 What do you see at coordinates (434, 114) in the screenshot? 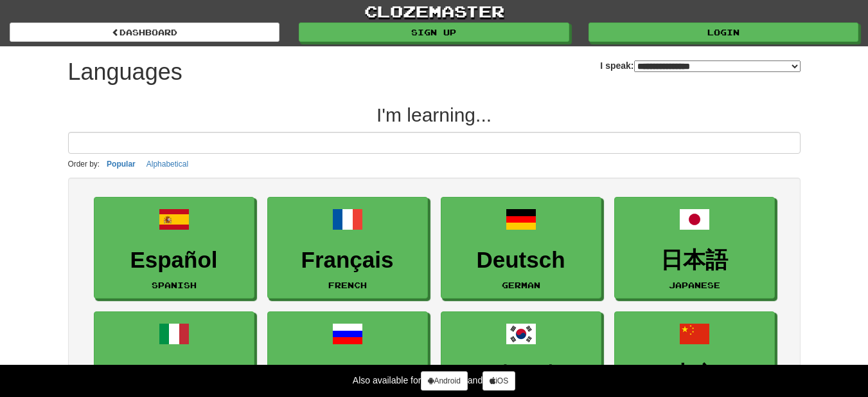
I see `h2: I'm learning...` at bounding box center [434, 114].